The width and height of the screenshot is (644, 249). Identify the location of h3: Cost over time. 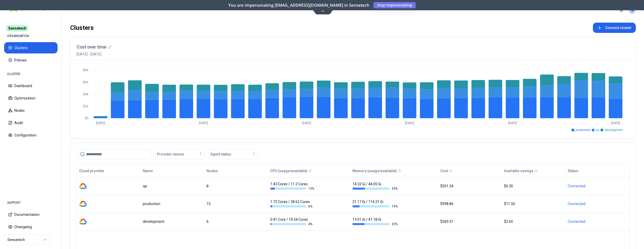
(92, 47).